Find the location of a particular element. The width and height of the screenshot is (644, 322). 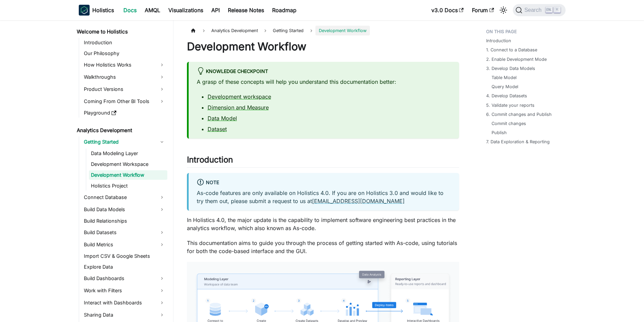

a: Our Philosophy is located at coordinates (125, 53).